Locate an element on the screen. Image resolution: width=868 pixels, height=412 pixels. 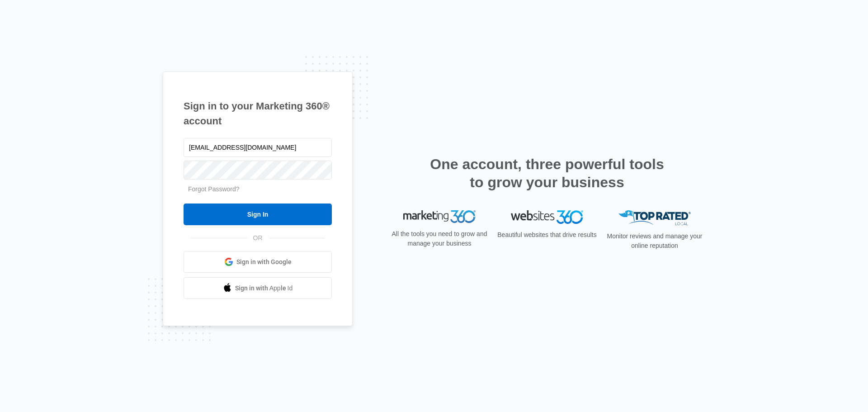
a: Forgot Password? is located at coordinates (214, 189).